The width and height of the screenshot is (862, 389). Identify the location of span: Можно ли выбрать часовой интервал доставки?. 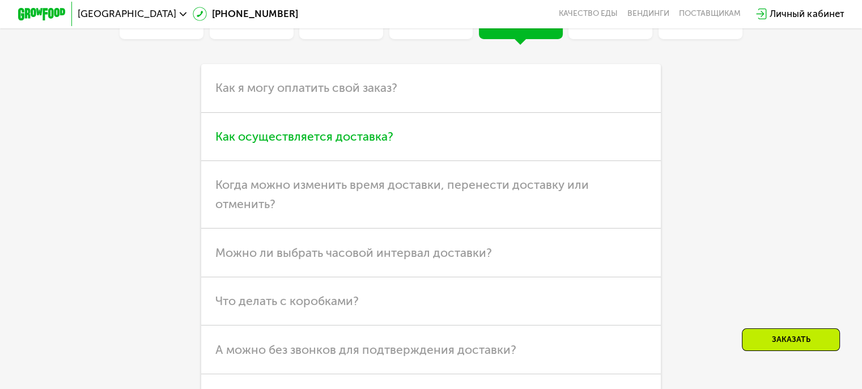
(354, 252).